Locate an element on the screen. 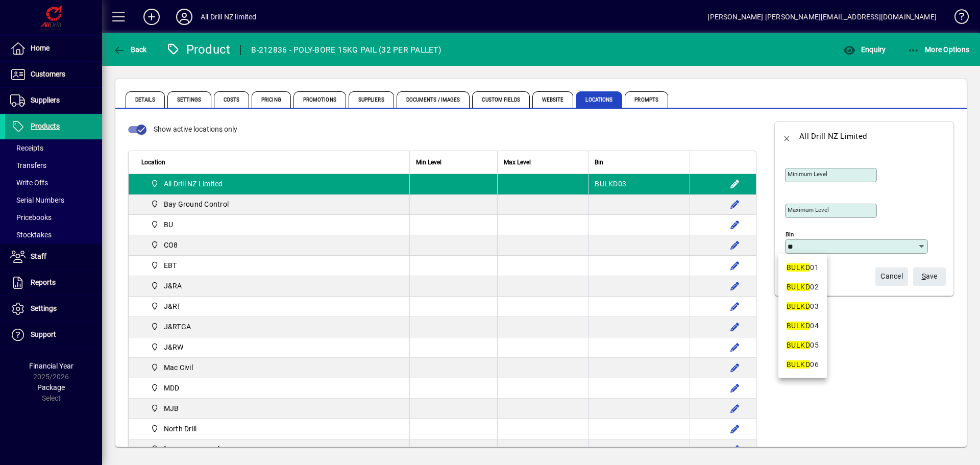 The height and width of the screenshot is (465, 980). span: Suppliers is located at coordinates (371, 99).